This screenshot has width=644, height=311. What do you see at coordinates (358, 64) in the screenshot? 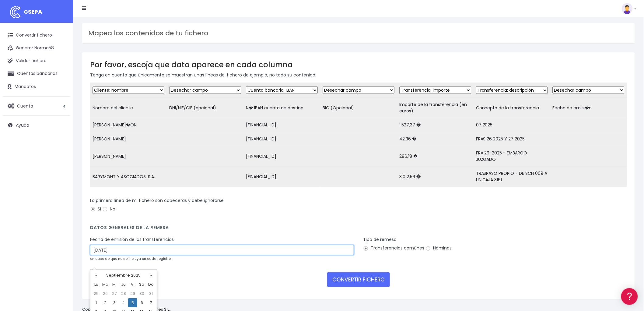
I see `h3: Por favor, escoja que dato aparece en cada columna` at bounding box center [358, 64].